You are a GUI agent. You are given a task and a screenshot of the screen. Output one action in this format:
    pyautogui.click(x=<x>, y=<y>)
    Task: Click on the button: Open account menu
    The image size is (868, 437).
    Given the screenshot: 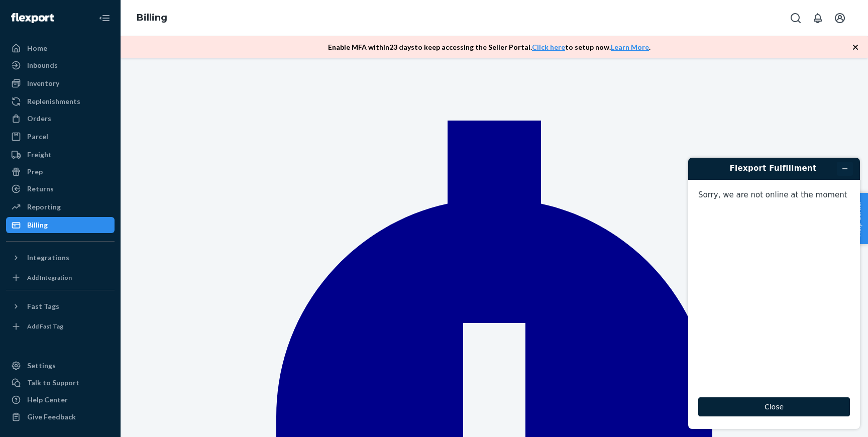 What is the action you would take?
    pyautogui.click(x=840, y=18)
    